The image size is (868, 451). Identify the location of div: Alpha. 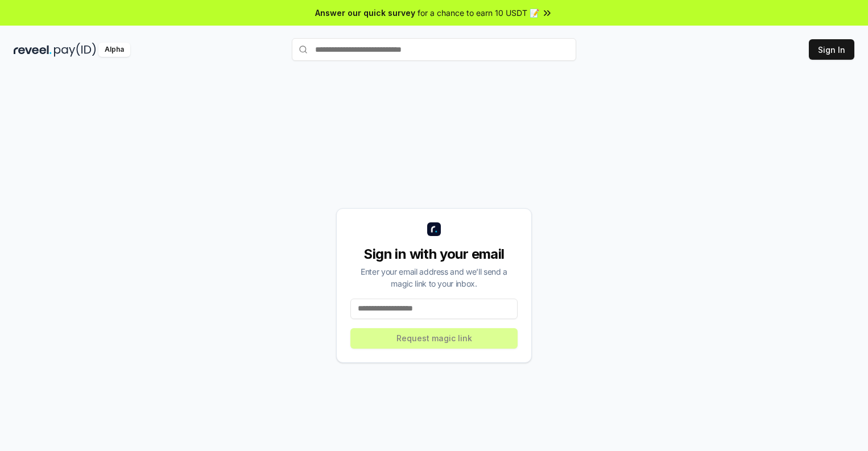
(114, 49).